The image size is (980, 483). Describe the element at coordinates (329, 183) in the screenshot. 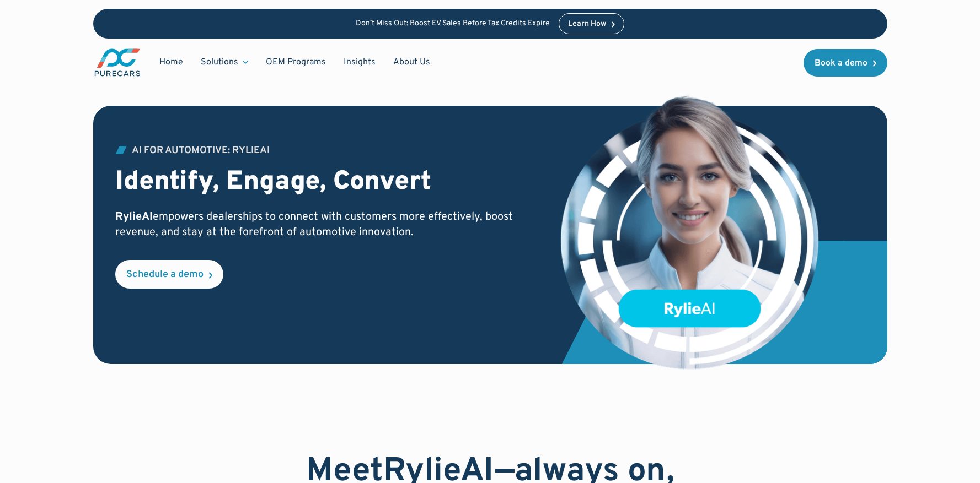

I see `h2: Identify, Engage, Convert` at that location.